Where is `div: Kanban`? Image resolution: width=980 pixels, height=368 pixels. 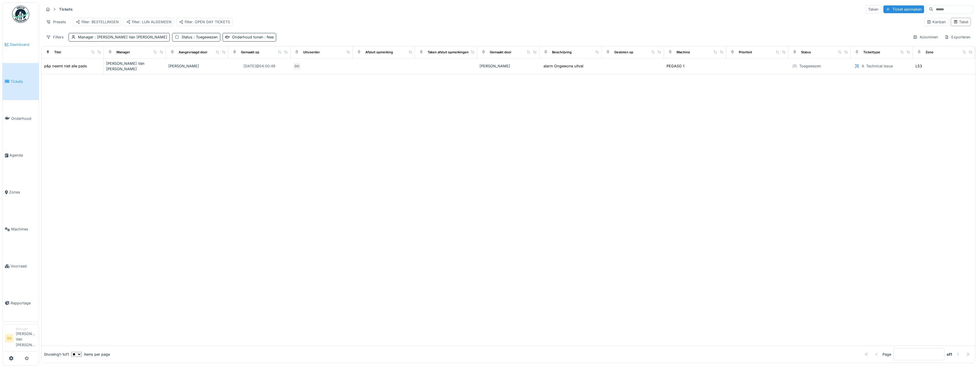
div: Kanban is located at coordinates (936, 22).